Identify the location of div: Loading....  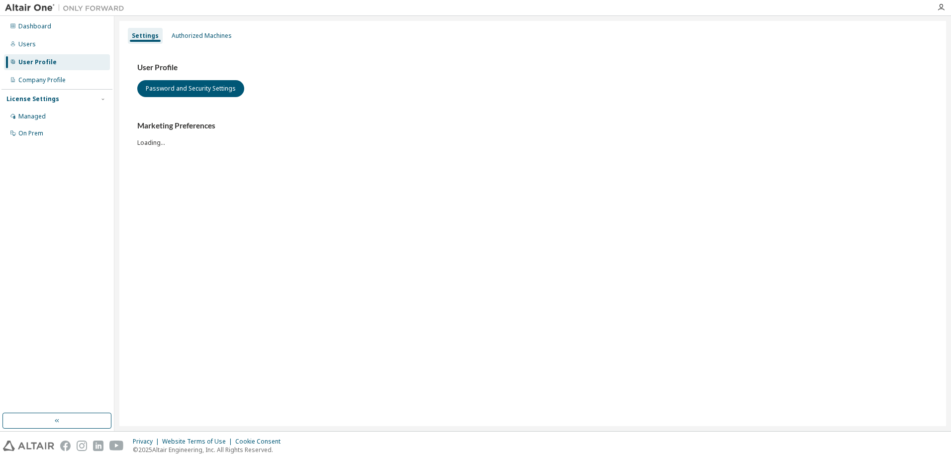
(533, 133).